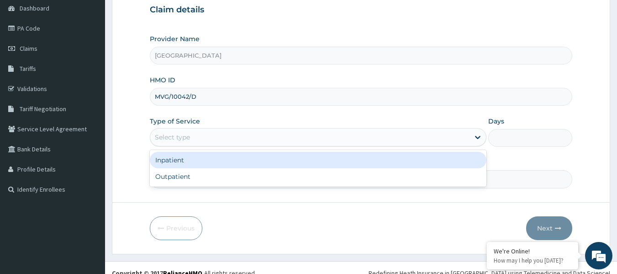 This screenshot has height=274, width=617. Describe the element at coordinates (175, 121) in the screenshot. I see `label: Type of Service` at that location.